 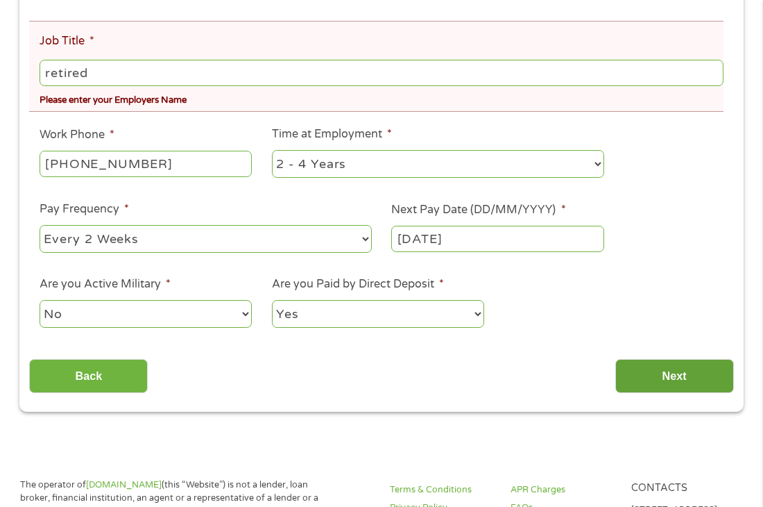 I want to click on label: Time at Employment, so click(x=332, y=134).